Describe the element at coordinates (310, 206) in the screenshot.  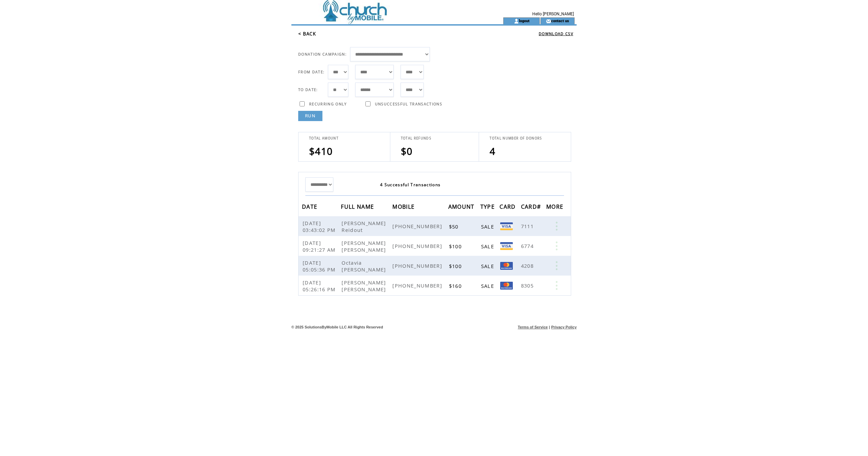
I see `a: DATE` at that location.